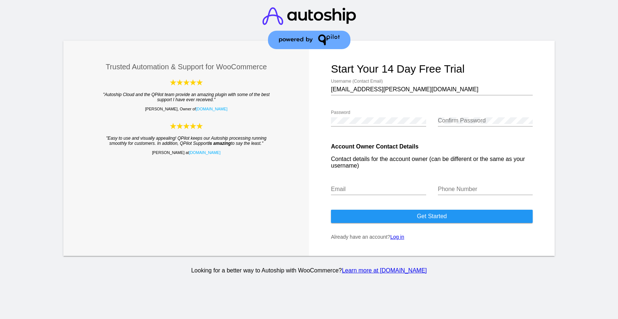 Image resolution: width=618 pixels, height=319 pixels. I want to click on blockquote: "Autoship Cloud and the QPilot team provide an amazing plugin with some of the best support I hav..., so click(186, 97).